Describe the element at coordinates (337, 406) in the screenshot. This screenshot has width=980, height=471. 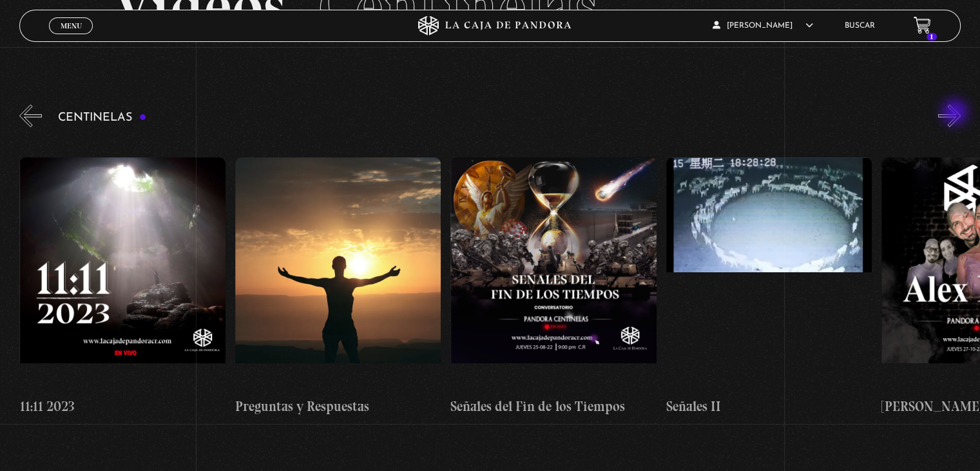
I see `h4: Preguntas y Respuestas` at that location.